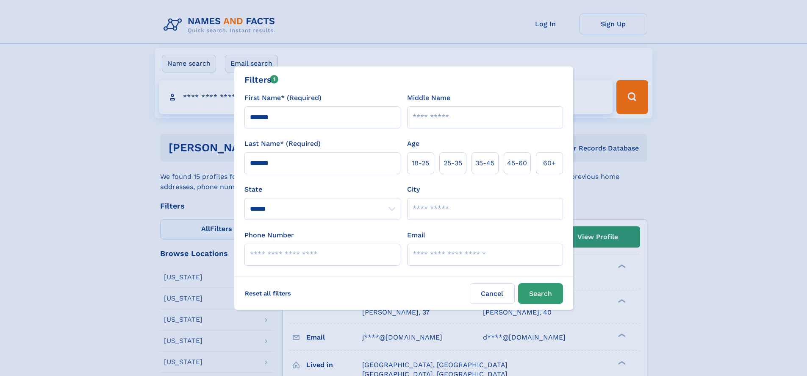  I want to click on button: Search, so click(541, 293).